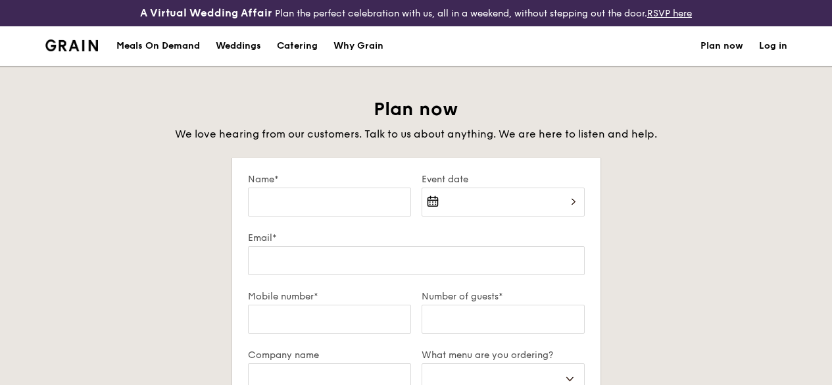  What do you see at coordinates (329, 179) in the screenshot?
I see `label: Name*` at bounding box center [329, 179].